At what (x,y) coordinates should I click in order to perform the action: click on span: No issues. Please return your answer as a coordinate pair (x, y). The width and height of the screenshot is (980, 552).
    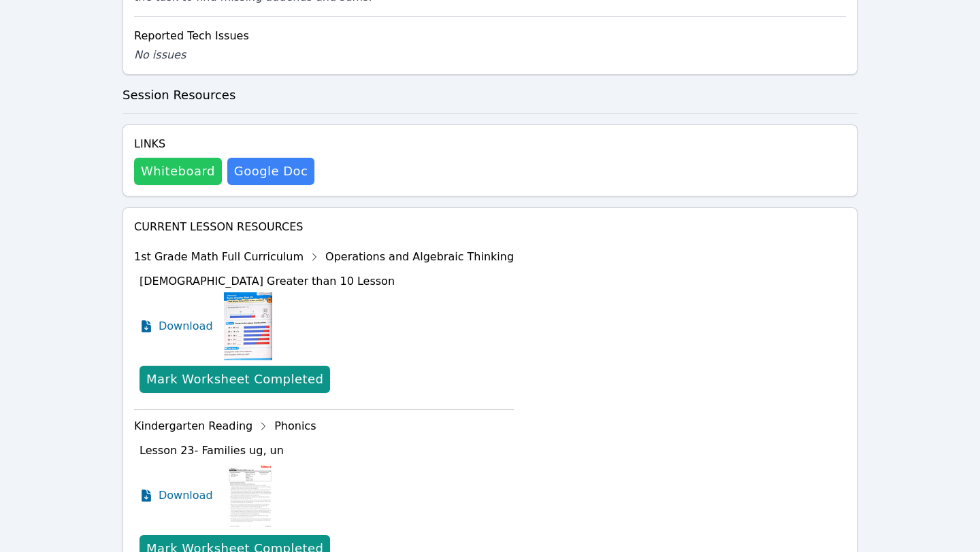
    Looking at the image, I should click on (160, 54).